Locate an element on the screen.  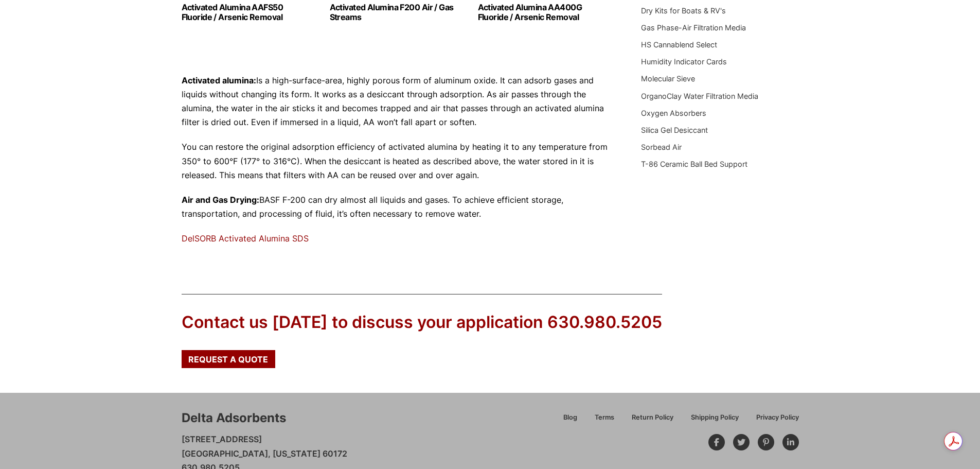
a: OrganoClay Water Filtration Media is located at coordinates (699, 96).